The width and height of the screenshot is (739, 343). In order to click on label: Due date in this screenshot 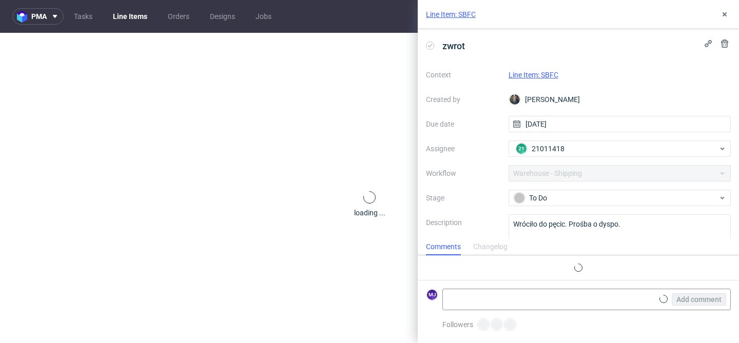, I will do `click(463, 124)`.